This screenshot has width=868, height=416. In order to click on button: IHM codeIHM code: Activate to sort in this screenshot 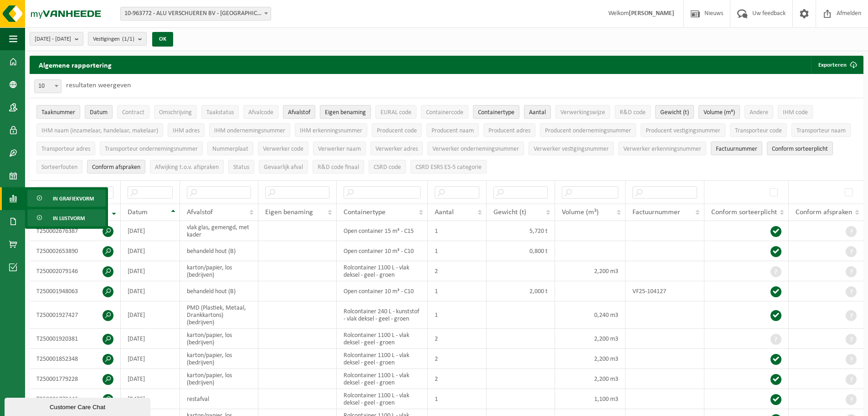, I will do `click(796, 112)`.